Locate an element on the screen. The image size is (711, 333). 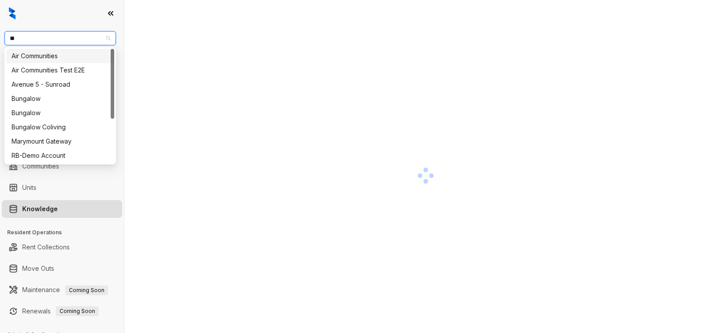
img: logo is located at coordinates (12, 13).